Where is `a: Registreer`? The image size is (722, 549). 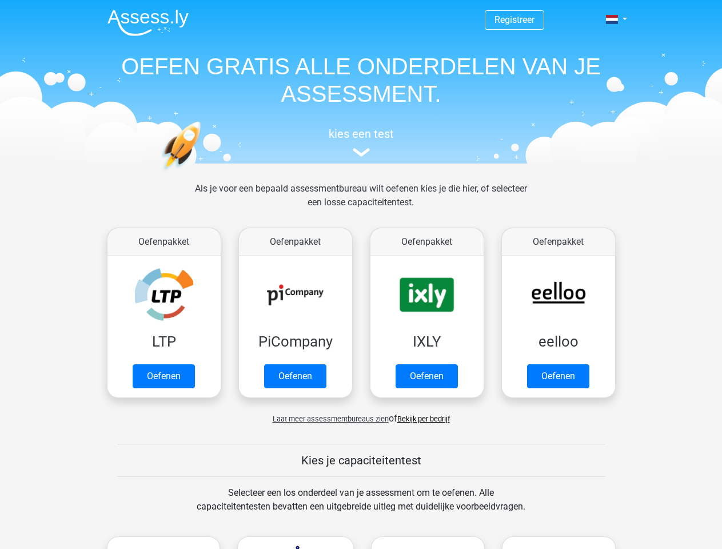
a: Registreer is located at coordinates (515, 19).